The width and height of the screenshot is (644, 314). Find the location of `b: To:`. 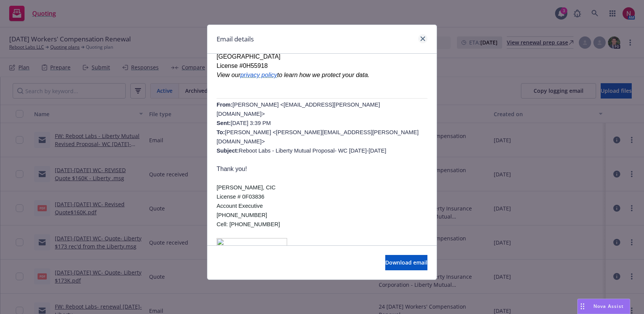

b: To: is located at coordinates (221, 132).